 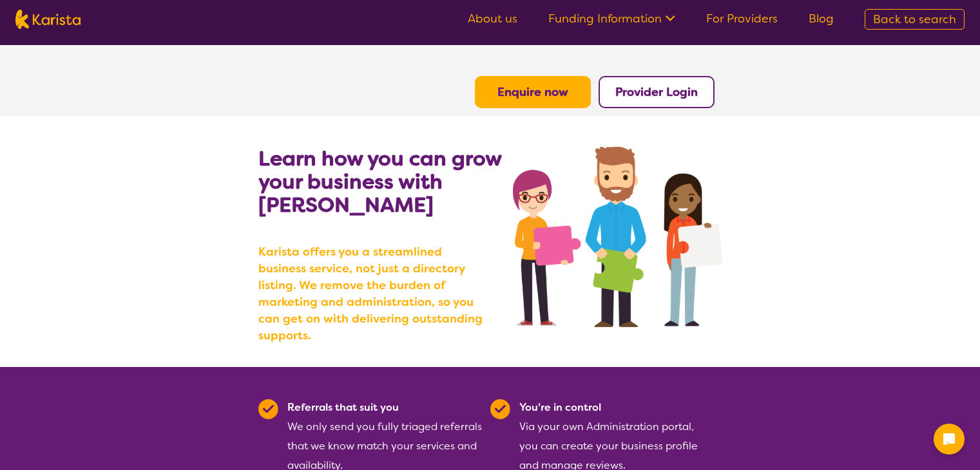 I want to click on b: Referrals that suit you, so click(x=342, y=407).